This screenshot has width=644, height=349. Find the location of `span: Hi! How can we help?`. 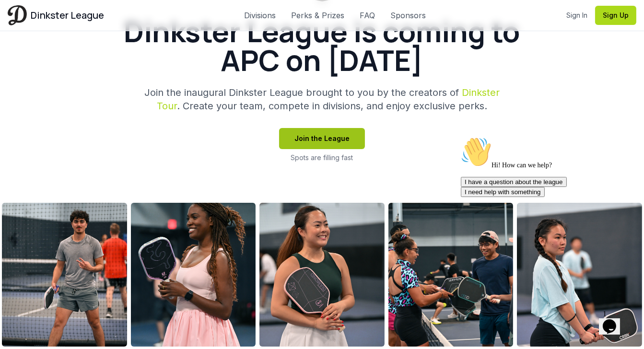

span: Hi! How can we help? is located at coordinates (49, 32).